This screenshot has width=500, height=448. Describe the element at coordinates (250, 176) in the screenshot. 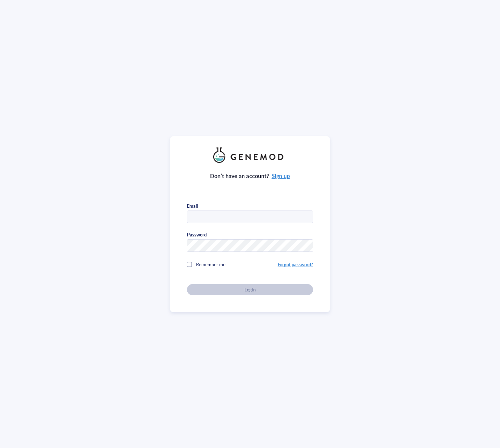

I see `div: Don’t have an account?` at that location.